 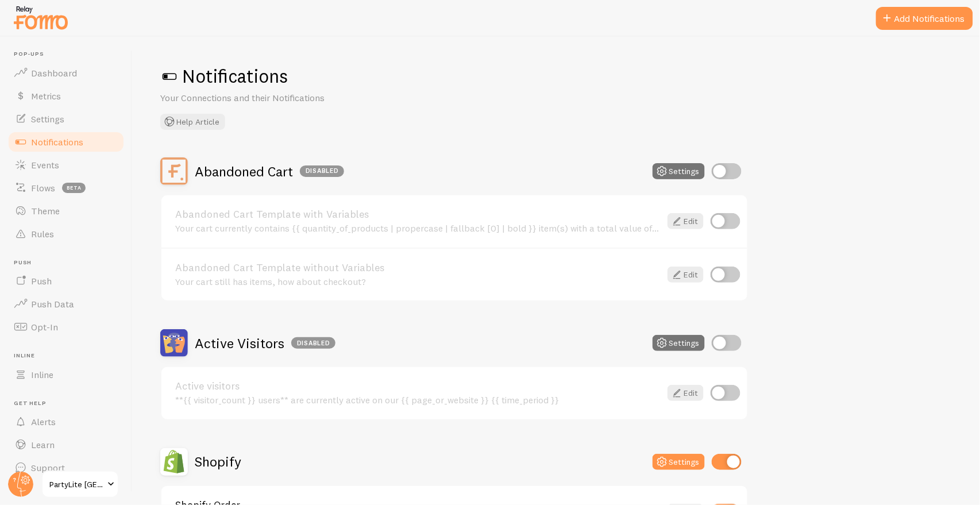 What do you see at coordinates (45, 211) in the screenshot?
I see `span: Theme` at bounding box center [45, 211].